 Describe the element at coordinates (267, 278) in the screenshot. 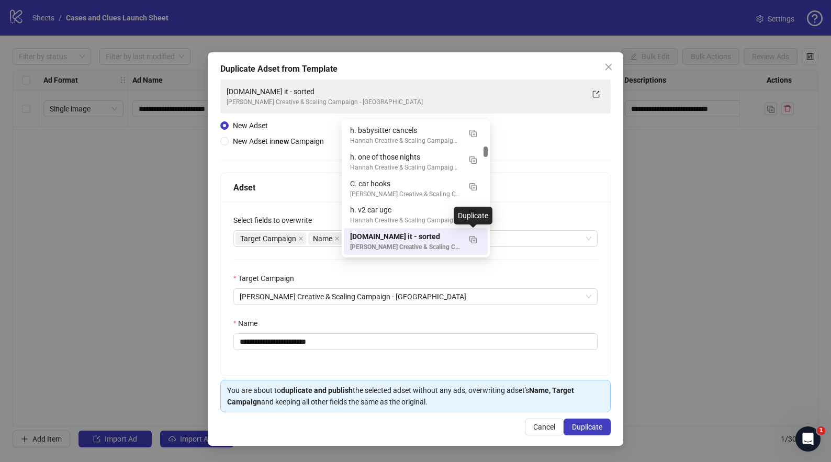

I see `label: Target Campaign` at that location.